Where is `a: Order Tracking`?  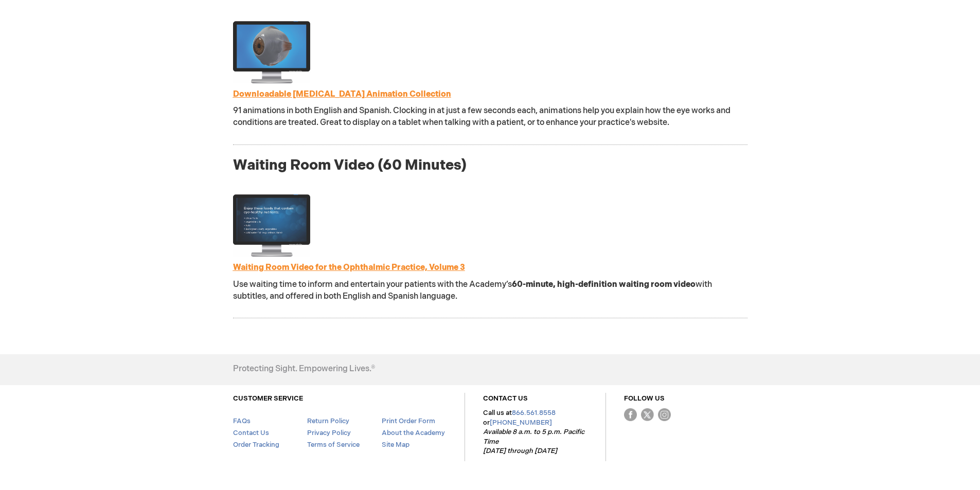 a: Order Tracking is located at coordinates (256, 445).